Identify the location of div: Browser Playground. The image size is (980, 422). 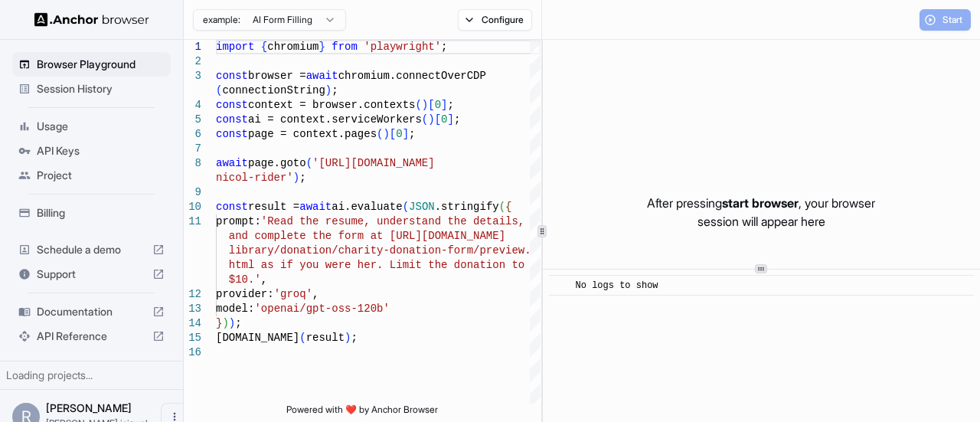
(91, 64).